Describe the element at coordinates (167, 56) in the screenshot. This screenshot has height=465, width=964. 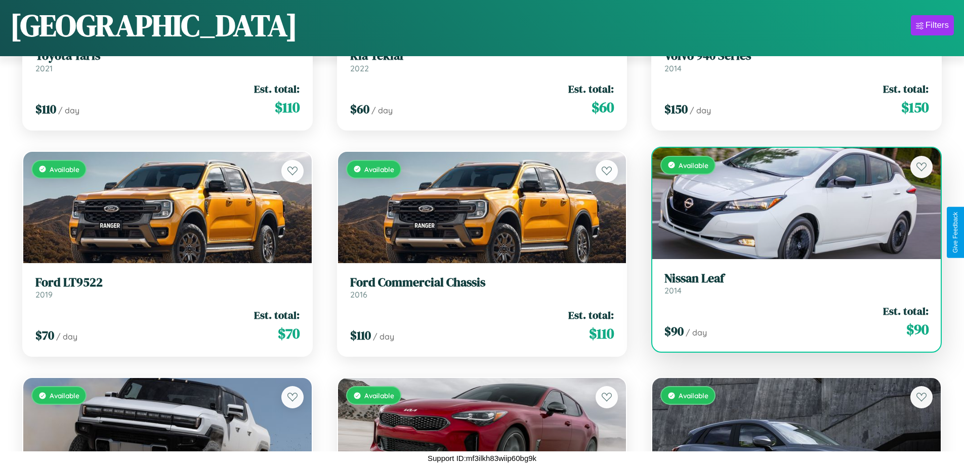
I see `h3: Toyota Yaris` at that location.